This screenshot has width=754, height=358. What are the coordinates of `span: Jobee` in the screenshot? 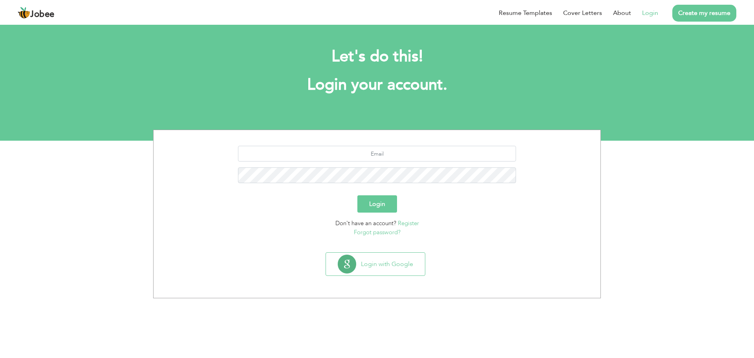 It's located at (42, 15).